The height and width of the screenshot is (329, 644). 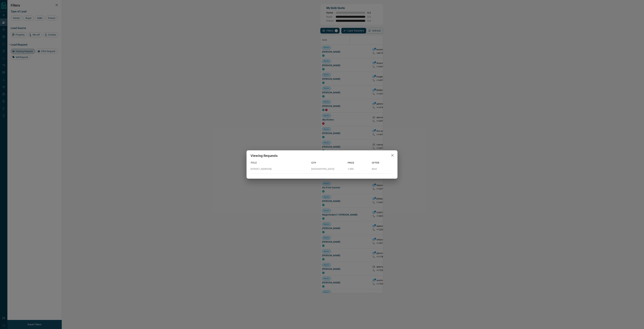 I want to click on p: Title, so click(x=280, y=163).